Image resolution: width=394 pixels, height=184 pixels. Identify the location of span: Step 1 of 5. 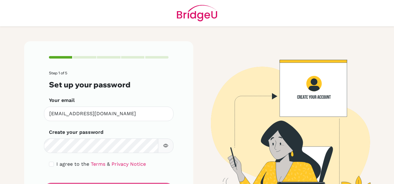
(58, 73).